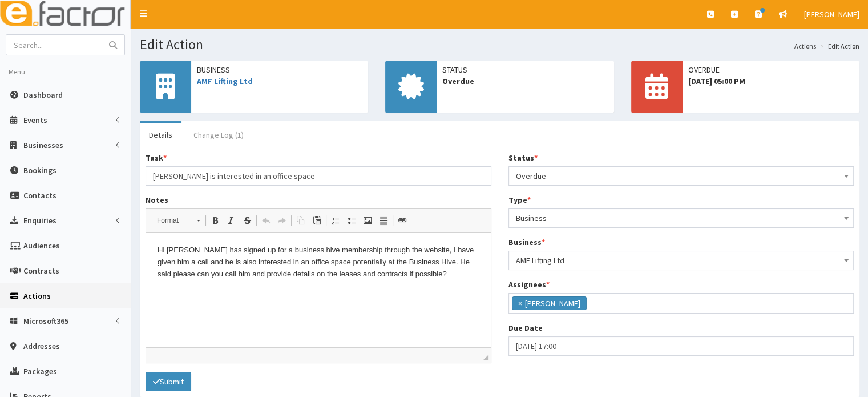 The image size is (868, 397). I want to click on label: Status, so click(523, 158).